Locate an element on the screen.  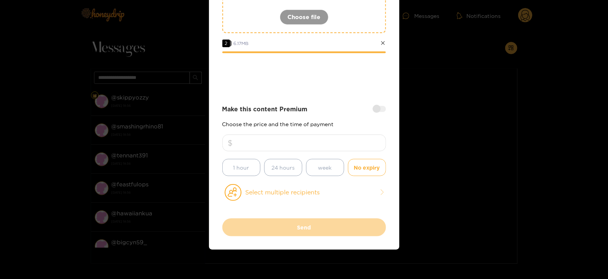
button: 24 hours is located at coordinates (283, 167).